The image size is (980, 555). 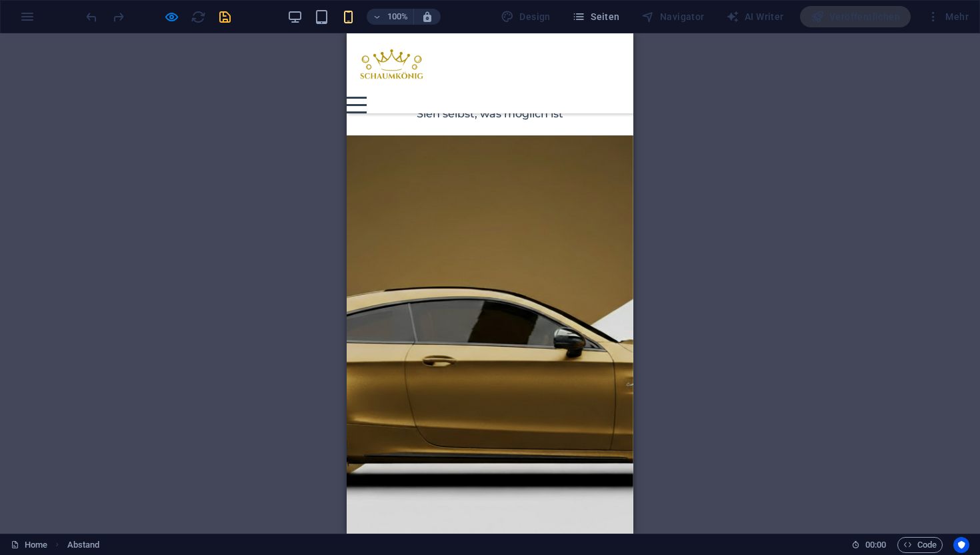 What do you see at coordinates (869, 545) in the screenshot?
I see `h6: Session-Zeit` at bounding box center [869, 545].